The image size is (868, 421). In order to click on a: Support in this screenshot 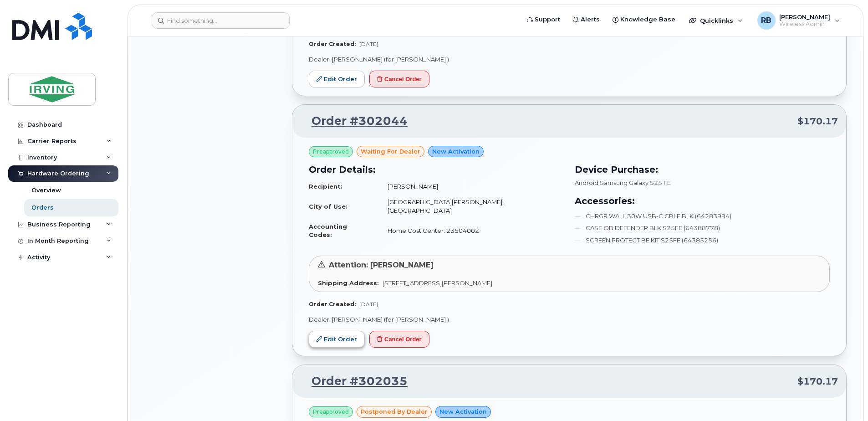, I will do `click(543, 20)`.